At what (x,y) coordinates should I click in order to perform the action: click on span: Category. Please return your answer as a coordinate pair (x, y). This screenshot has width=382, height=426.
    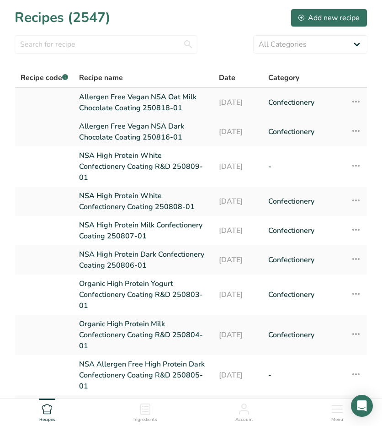
    Looking at the image, I should click on (284, 78).